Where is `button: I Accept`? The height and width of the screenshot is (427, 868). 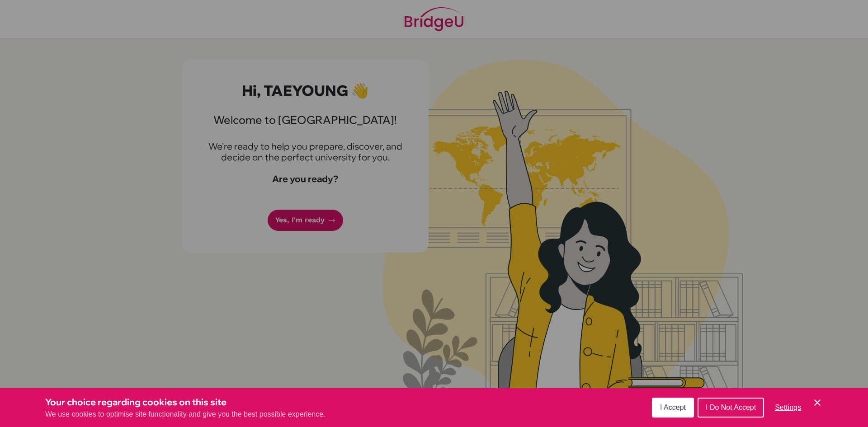
button: I Accept is located at coordinates (673, 408).